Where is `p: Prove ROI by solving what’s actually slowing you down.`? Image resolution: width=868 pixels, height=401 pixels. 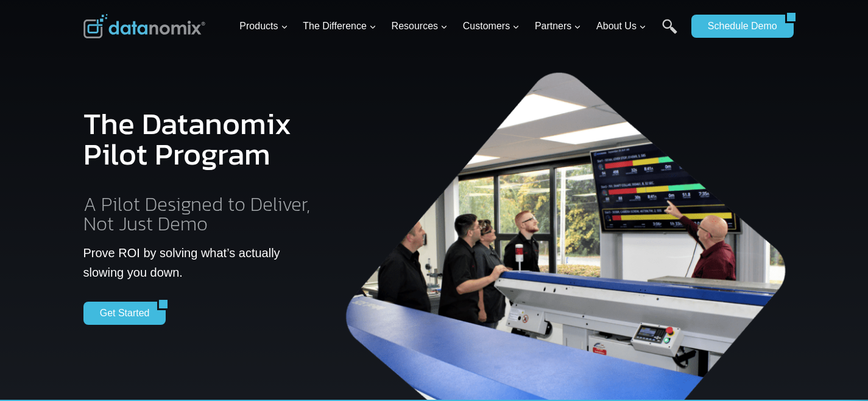 p: Prove ROI by solving what’s actually slowing you down. is located at coordinates (201, 263).